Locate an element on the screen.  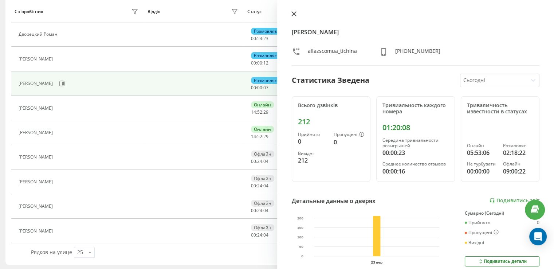
text: 150 is located at coordinates (300, 227).